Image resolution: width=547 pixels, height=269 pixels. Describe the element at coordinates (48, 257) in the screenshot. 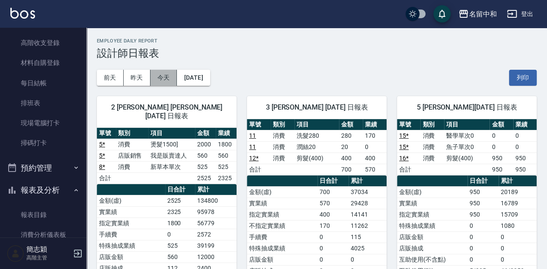

I see `p: 高階主管` at that location.